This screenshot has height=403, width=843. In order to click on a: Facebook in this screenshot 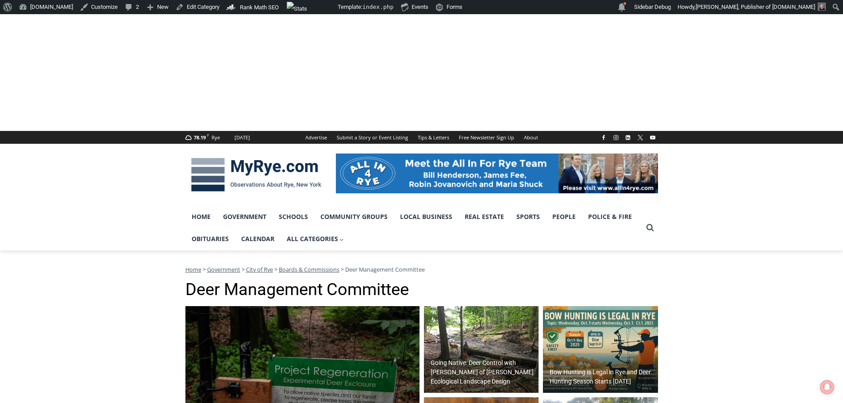, I will do `click(604, 138)`.